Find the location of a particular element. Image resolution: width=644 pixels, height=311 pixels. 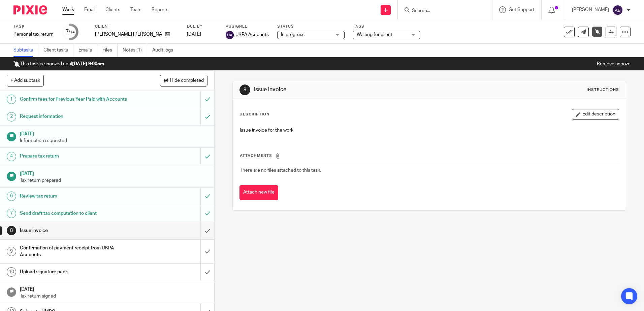

label: Due by is located at coordinates (202, 27).